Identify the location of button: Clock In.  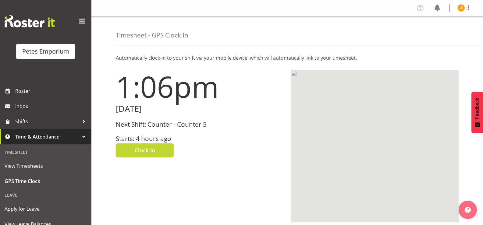
(145, 150).